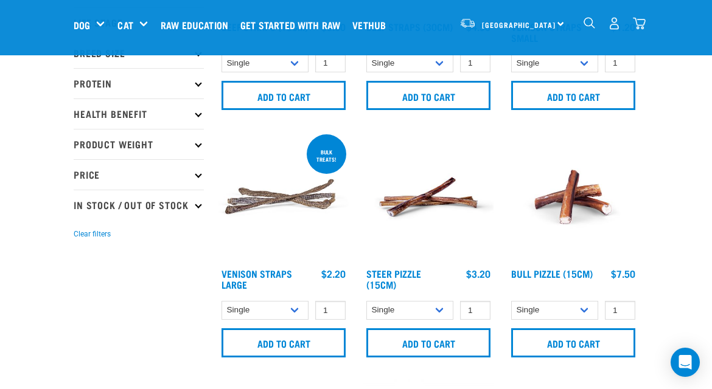  I want to click on p: In Stock / Out Of Stock, so click(139, 205).